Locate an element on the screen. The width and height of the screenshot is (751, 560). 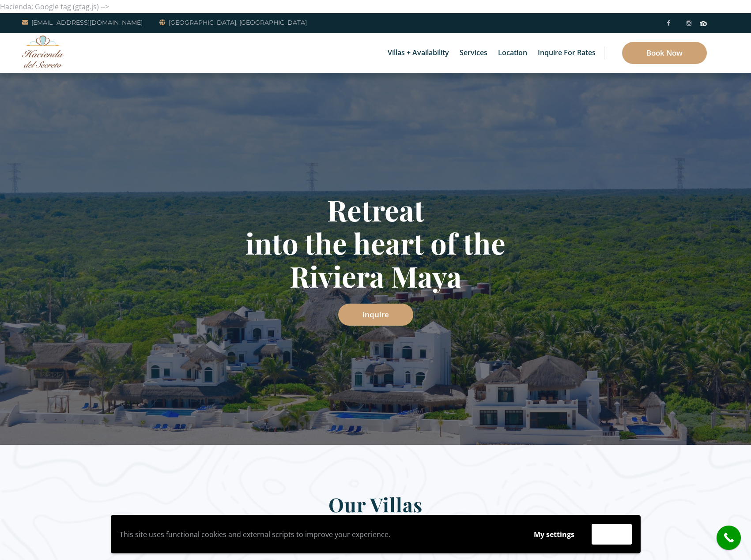
a: Services is located at coordinates (474, 53).